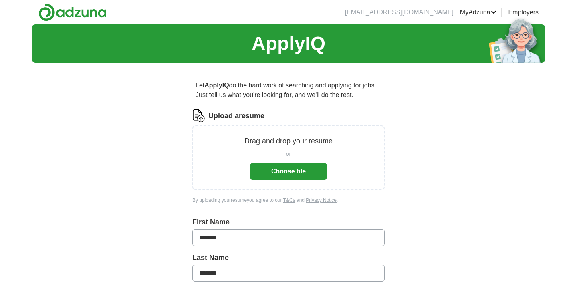  Describe the element at coordinates (236, 116) in the screenshot. I see `label: Upload a resume` at that location.